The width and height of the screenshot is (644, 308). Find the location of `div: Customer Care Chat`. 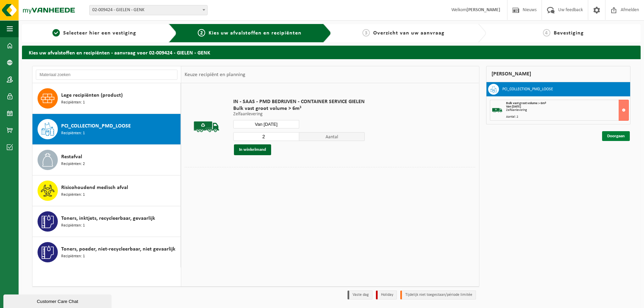

div: Customer Care Chat is located at coordinates (54, 8).